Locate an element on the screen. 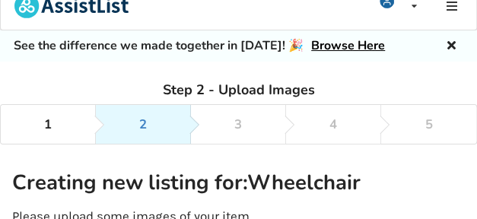  div: 2 is located at coordinates (143, 125).